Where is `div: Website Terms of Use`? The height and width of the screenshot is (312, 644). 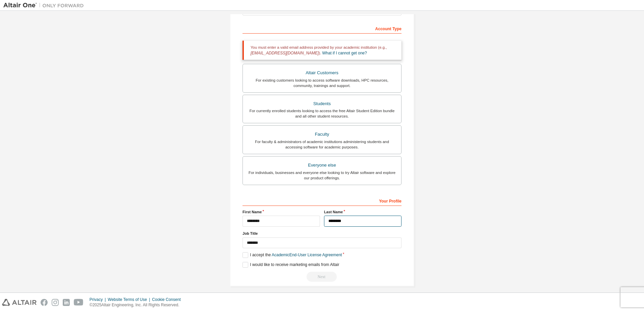 div: Website Terms of Use is located at coordinates (130, 300).